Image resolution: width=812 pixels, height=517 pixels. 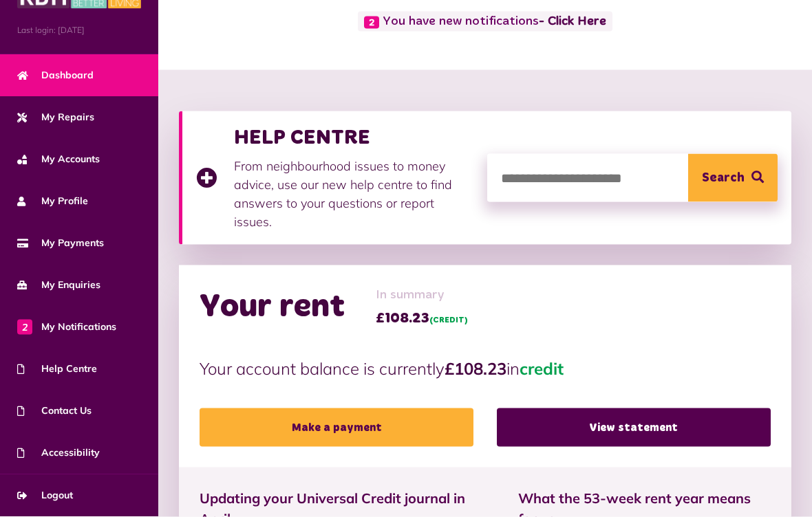 What do you see at coordinates (354, 194) in the screenshot?
I see `p: From neighbourhood issues to money advice, use our new help centre to find answers to your questi...` at bounding box center [354, 194].